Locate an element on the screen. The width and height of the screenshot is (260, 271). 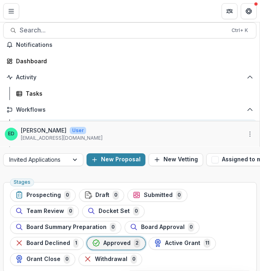
button: More is located at coordinates (250, 134).